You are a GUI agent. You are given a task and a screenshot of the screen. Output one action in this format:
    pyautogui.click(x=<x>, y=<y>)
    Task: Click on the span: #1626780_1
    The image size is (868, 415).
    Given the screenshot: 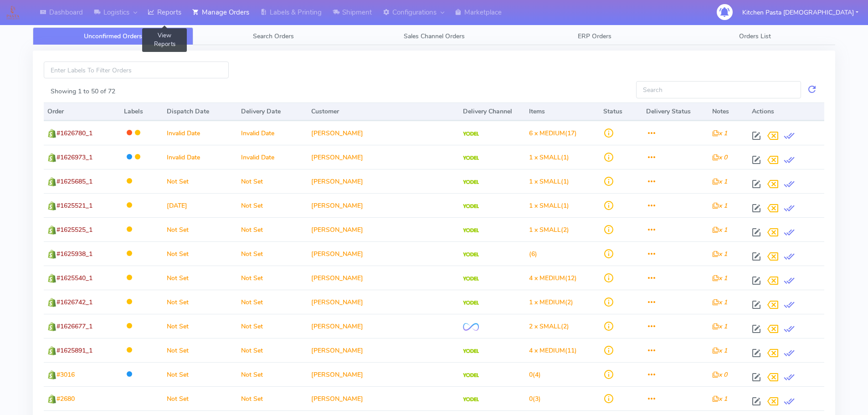 What is the action you would take?
    pyautogui.click(x=74, y=133)
    